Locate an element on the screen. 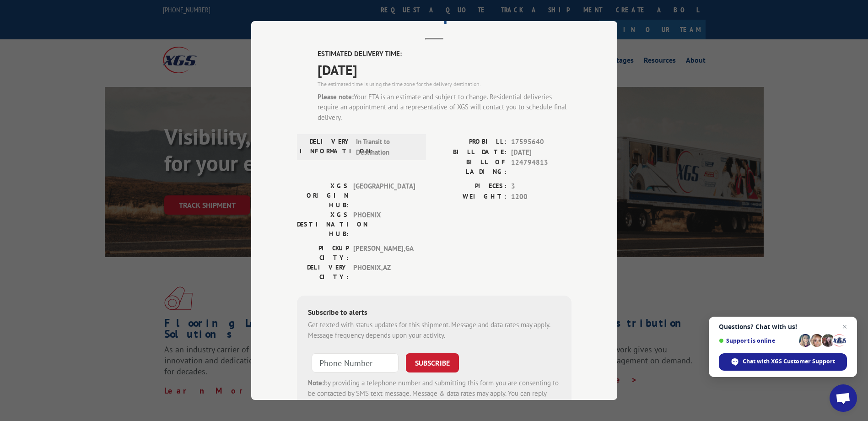  span: 124794813 is located at coordinates (542, 167).